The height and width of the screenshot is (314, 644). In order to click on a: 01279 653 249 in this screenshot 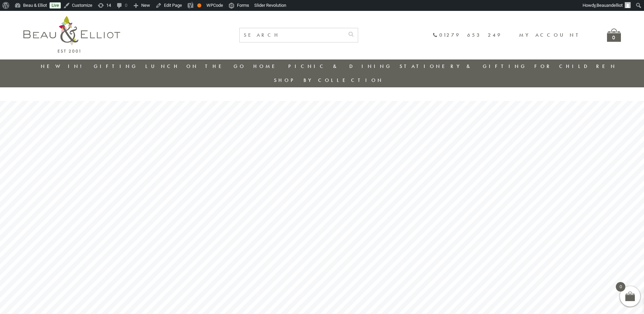, I will do `click(467, 35)`.